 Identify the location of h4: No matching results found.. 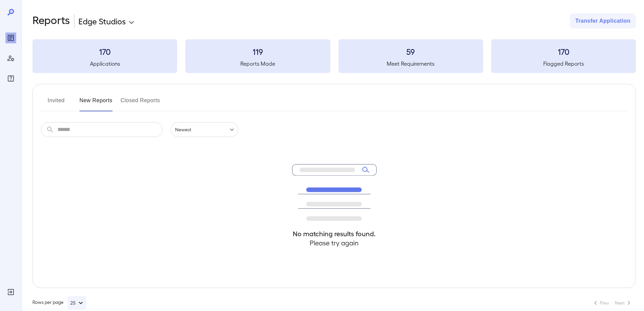
(335, 234).